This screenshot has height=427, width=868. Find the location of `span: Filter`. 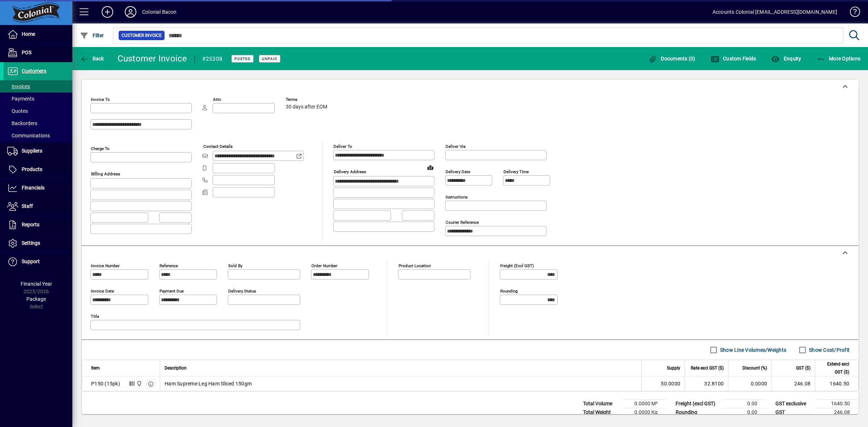

span: Filter is located at coordinates (92, 36).